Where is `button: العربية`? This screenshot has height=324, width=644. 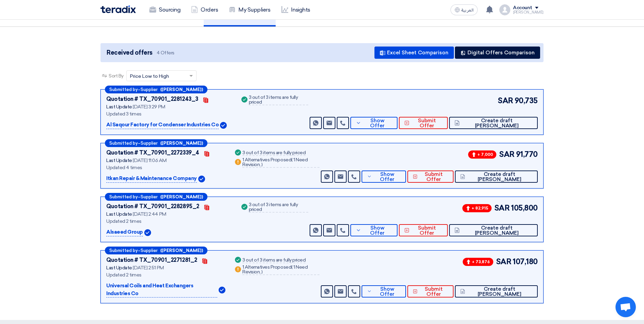 button: العربية is located at coordinates (464, 10).